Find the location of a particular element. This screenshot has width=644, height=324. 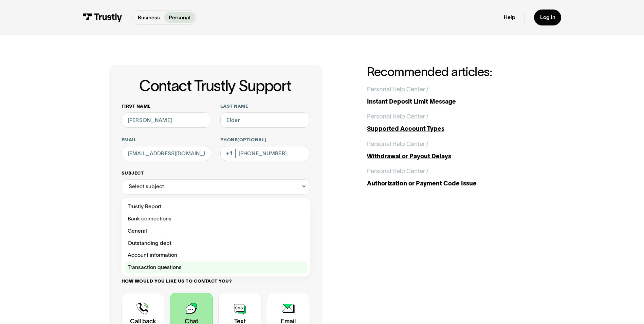

nav: Select subject is located at coordinates (216, 236).